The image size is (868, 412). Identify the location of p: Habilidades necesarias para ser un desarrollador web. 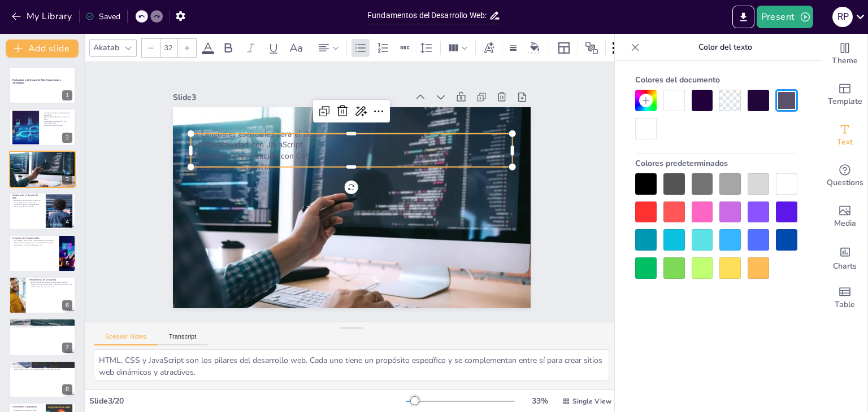
(57, 122).